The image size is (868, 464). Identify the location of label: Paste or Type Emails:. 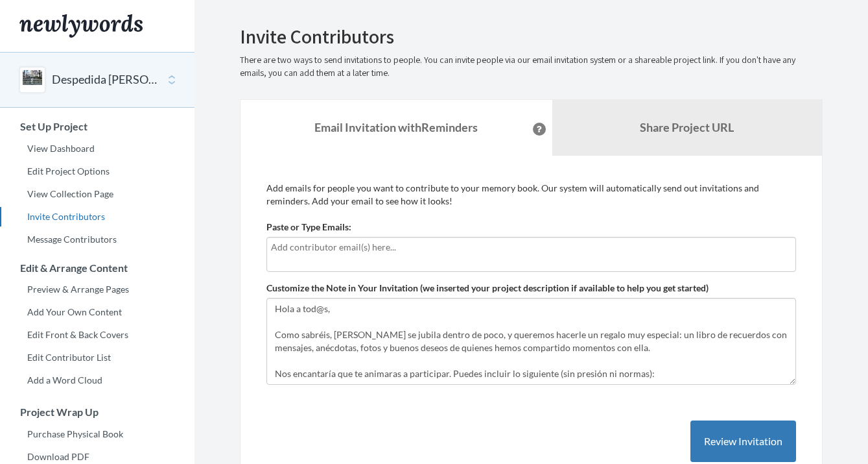
(309, 227).